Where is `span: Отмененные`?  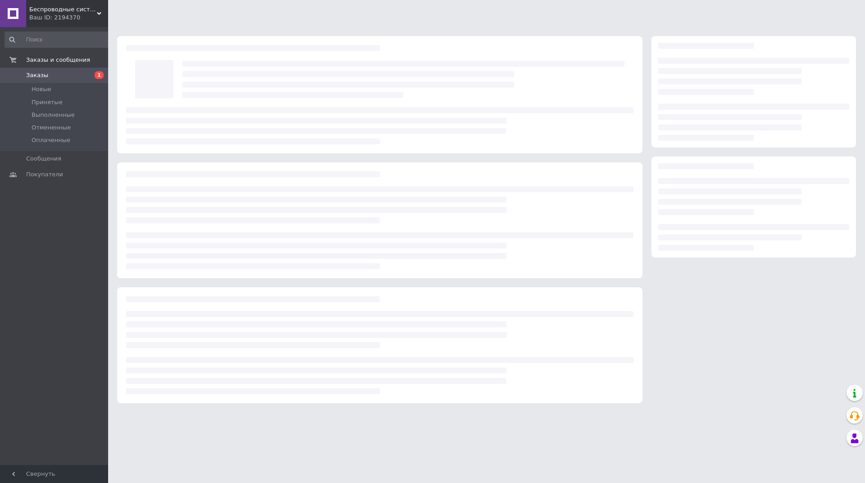
span: Отмененные is located at coordinates (51, 128).